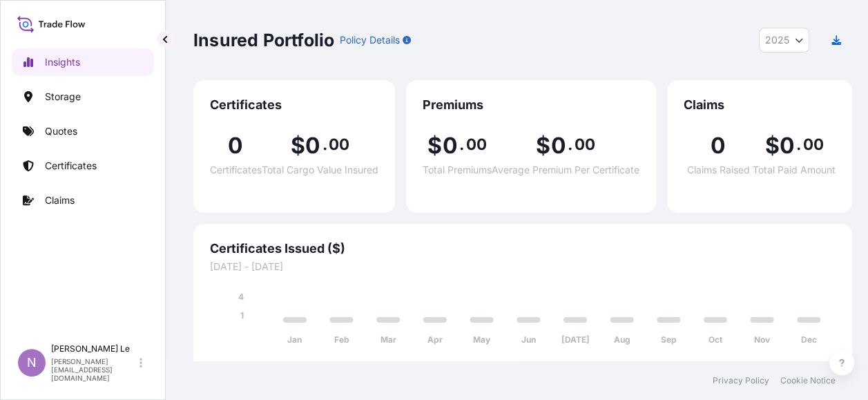 The height and width of the screenshot is (400, 868). I want to click on tspan: Sep, so click(668, 339).